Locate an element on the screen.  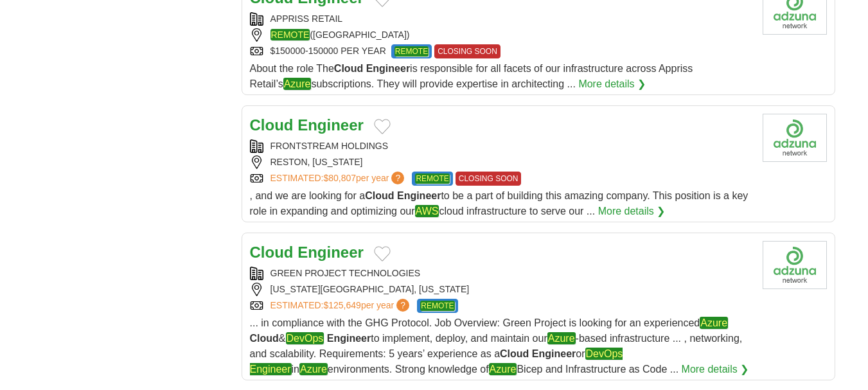
div: APPRISS RETAIL is located at coordinates (501, 19).